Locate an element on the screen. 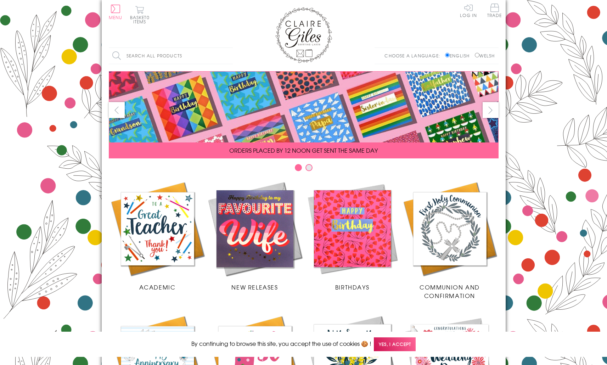 This screenshot has height=365, width=607. input: Search is located at coordinates (229, 56).